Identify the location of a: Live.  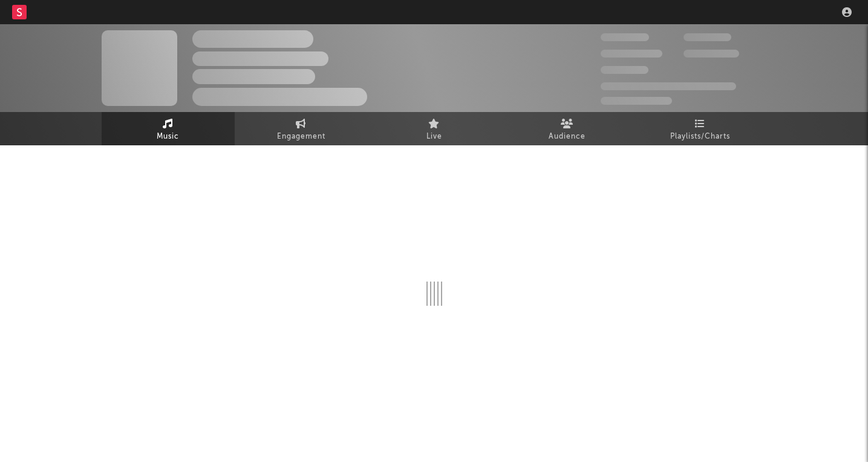
(434, 128).